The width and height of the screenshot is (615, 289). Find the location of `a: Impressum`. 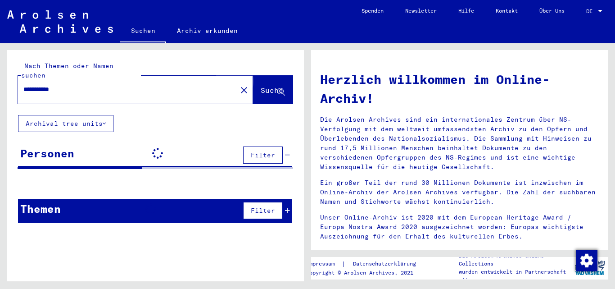

a: Impressum is located at coordinates (324, 263).